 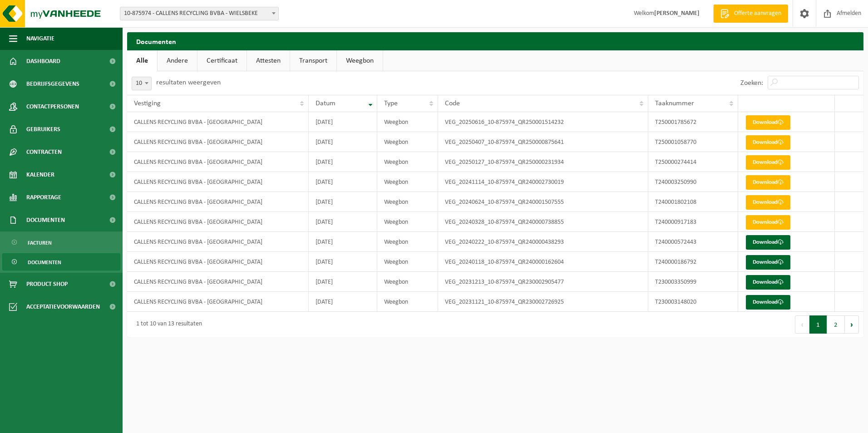 I want to click on a: Weegbon, so click(x=360, y=61).